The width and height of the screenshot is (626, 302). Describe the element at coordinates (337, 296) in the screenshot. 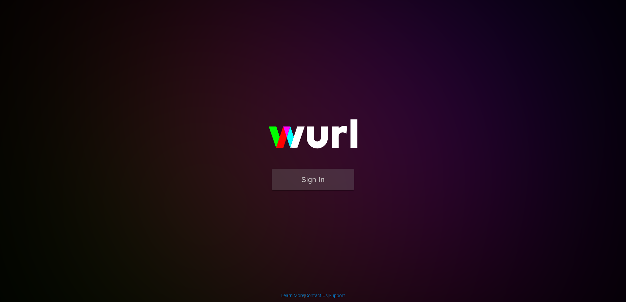

I see `a: Support` at that location.